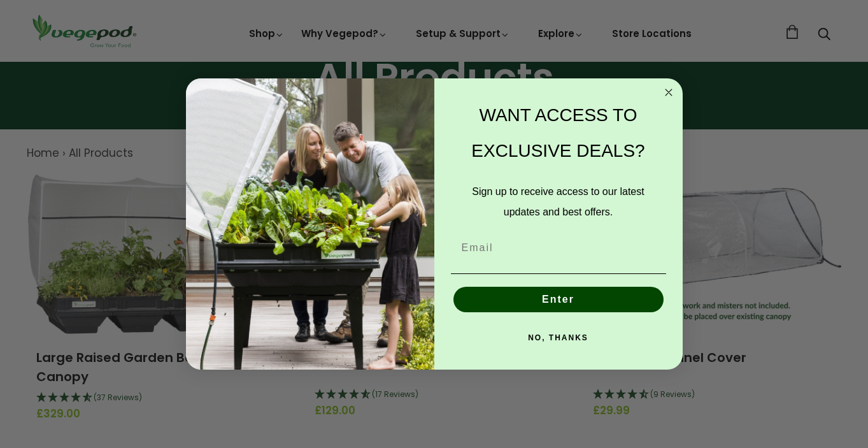 This screenshot has height=448, width=868. I want to click on input: Email, so click(559, 248).